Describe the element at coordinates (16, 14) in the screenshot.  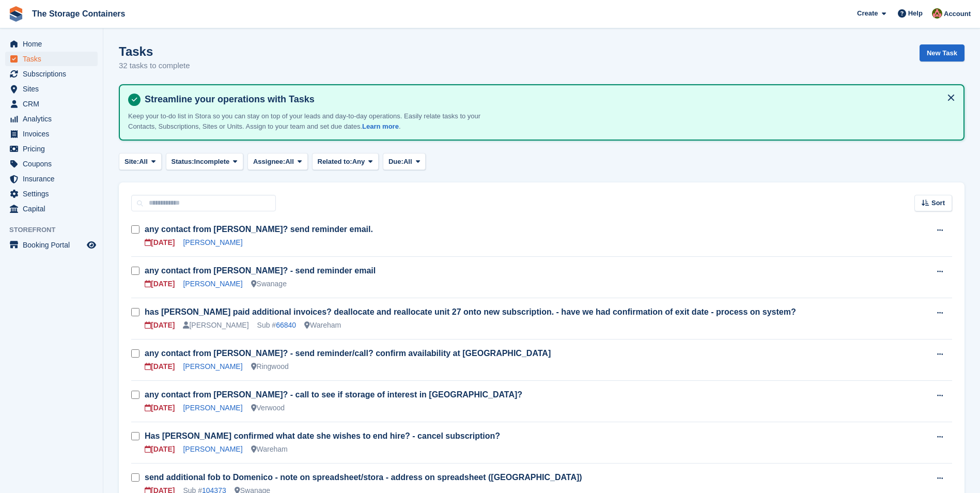
I see `img: stora-icon-8386f47178a22dfd0bd8f6a31ec36ba5ce8667c1dd55bd0f319d3a0aa187defe.svg` at that location.